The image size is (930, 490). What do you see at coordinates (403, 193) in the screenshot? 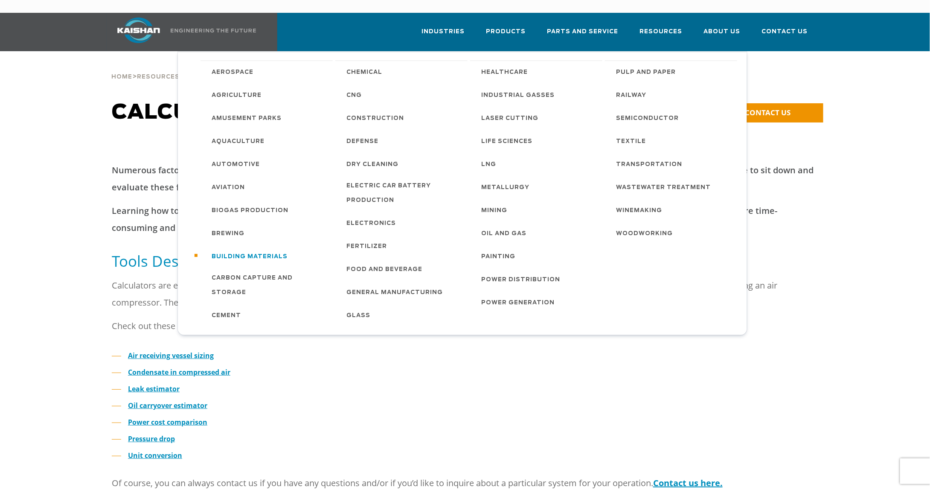
I see `a: Electric Car Battery Production` at bounding box center [403, 193].